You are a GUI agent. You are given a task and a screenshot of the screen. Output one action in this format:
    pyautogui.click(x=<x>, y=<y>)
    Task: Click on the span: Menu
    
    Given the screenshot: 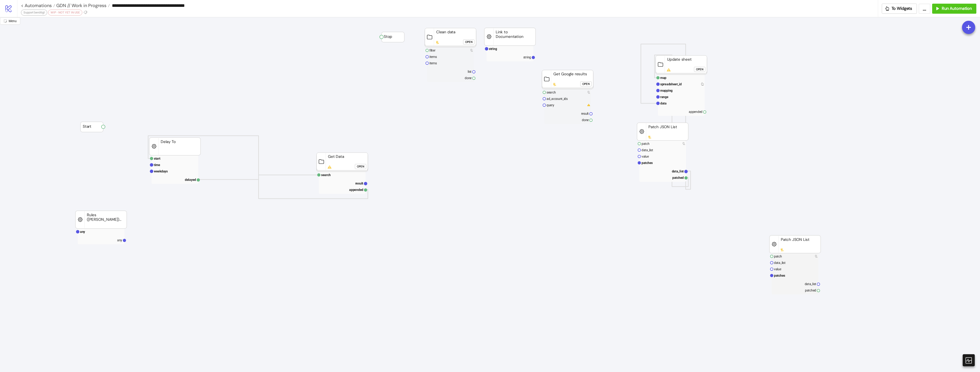 What is the action you would take?
    pyautogui.click(x=13, y=21)
    